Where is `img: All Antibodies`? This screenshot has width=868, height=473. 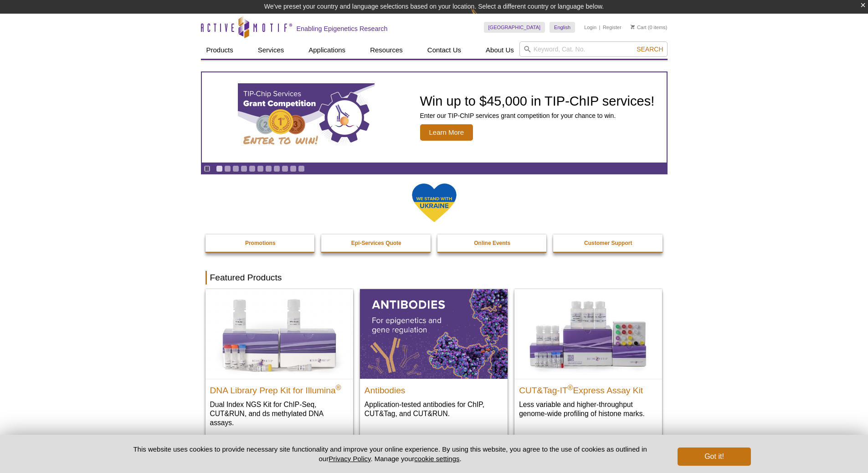 img: All Antibodies is located at coordinates (434, 334).